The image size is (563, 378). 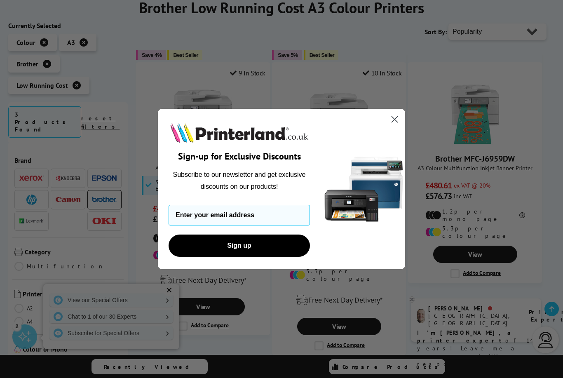 What do you see at coordinates (239, 133) in the screenshot?
I see `img: Printerland.co.uk` at bounding box center [239, 133].